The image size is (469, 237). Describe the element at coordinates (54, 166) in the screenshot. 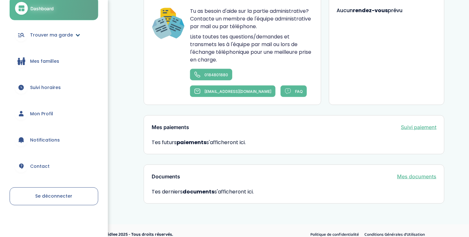

I see `a: Contact` at that location.